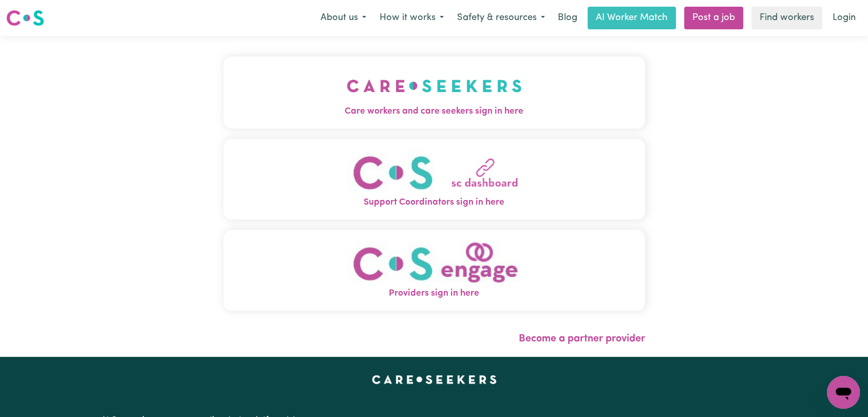  I want to click on button: Care workers and care seekers sign in here, so click(434, 93).